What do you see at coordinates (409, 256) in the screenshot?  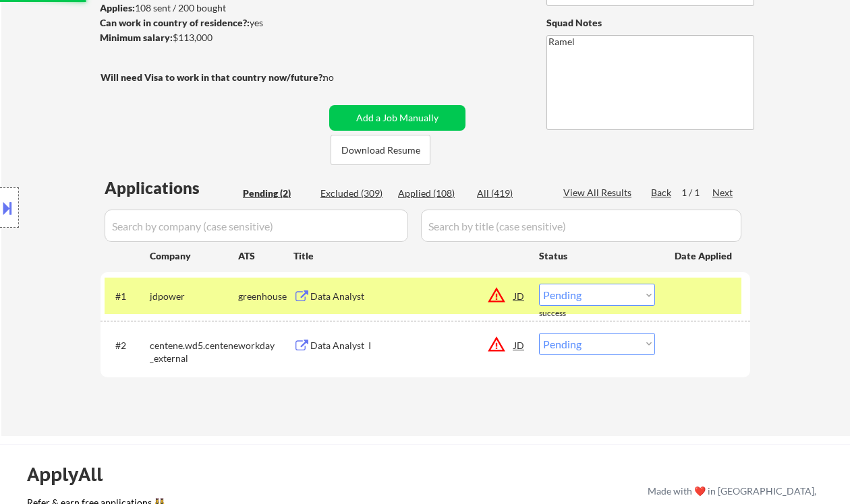 I see `div: Title` at bounding box center [409, 256].